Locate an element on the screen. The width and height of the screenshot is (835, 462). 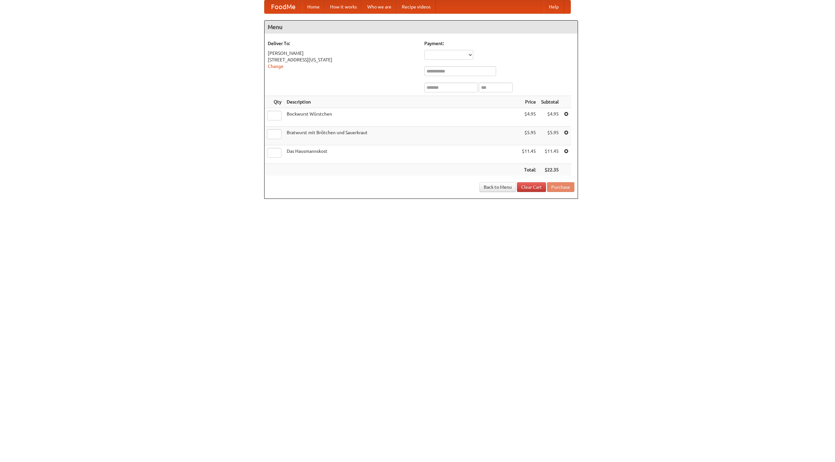
a: FoodMe is located at coordinates (283, 7).